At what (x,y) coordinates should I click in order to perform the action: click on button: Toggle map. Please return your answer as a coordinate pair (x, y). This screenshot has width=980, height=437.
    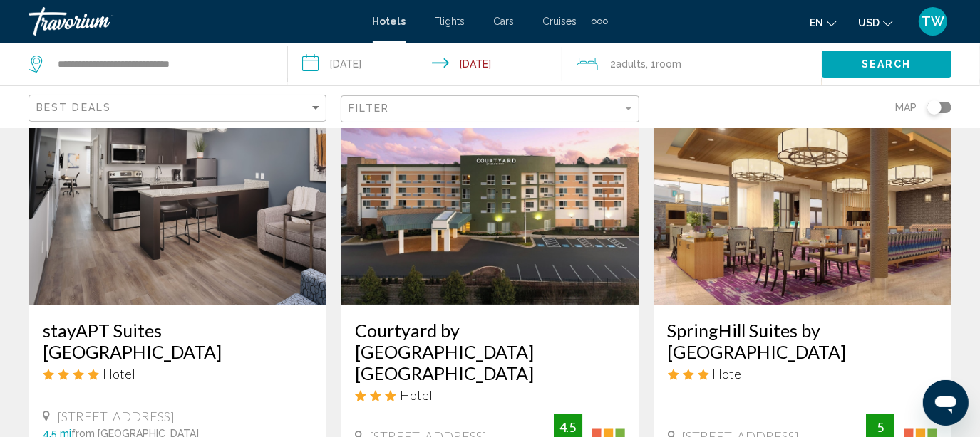
    Looking at the image, I should click on (934, 108).